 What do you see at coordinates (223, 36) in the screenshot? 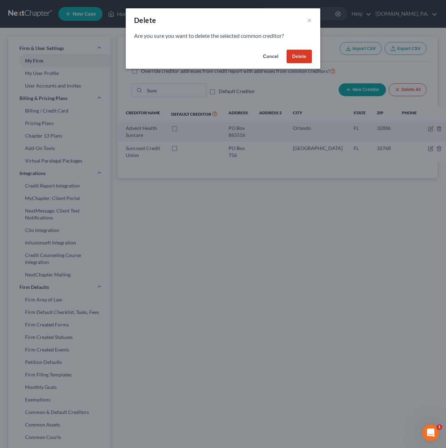
I see `p: Are you sure you want to delete the selected common creditor?` at bounding box center [223, 36].